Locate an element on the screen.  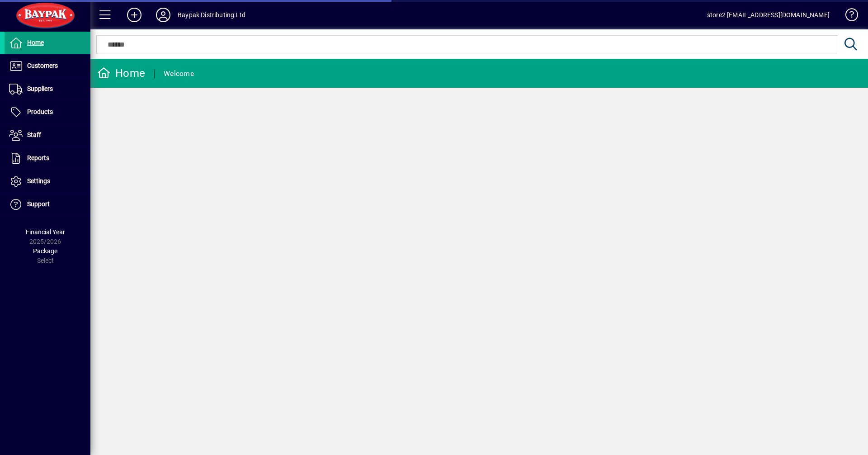
a: Staff is located at coordinates (48, 135).